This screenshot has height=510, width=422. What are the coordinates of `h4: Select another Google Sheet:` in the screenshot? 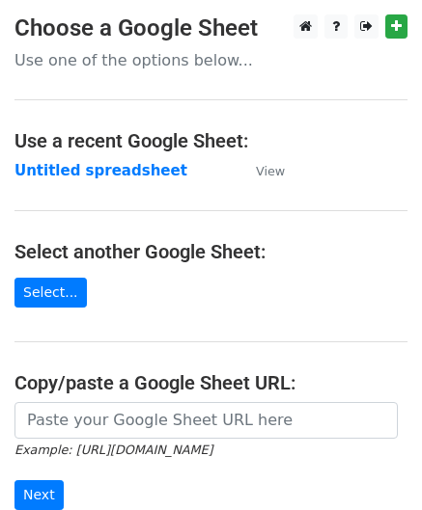 It's located at (210, 252).